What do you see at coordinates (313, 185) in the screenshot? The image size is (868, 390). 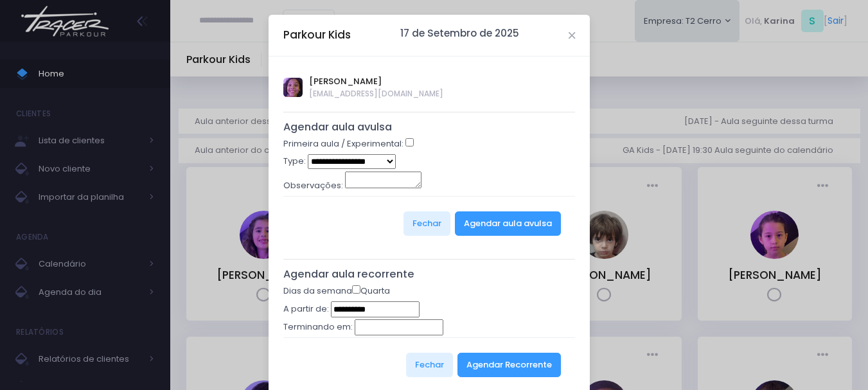 I see `label: Observações:` at bounding box center [313, 185].